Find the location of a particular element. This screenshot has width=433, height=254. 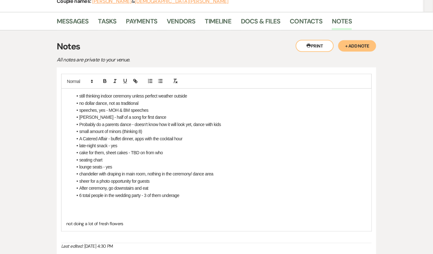

a: Notes is located at coordinates (342, 23).